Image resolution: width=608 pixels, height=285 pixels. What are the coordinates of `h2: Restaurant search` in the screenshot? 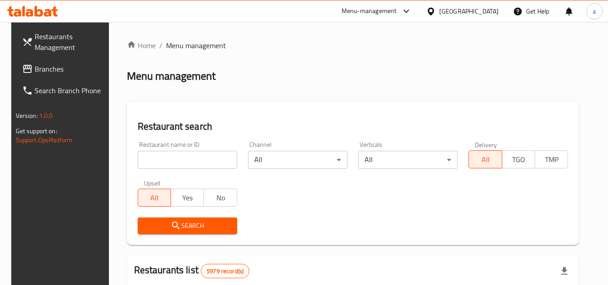 It's located at (353, 126).